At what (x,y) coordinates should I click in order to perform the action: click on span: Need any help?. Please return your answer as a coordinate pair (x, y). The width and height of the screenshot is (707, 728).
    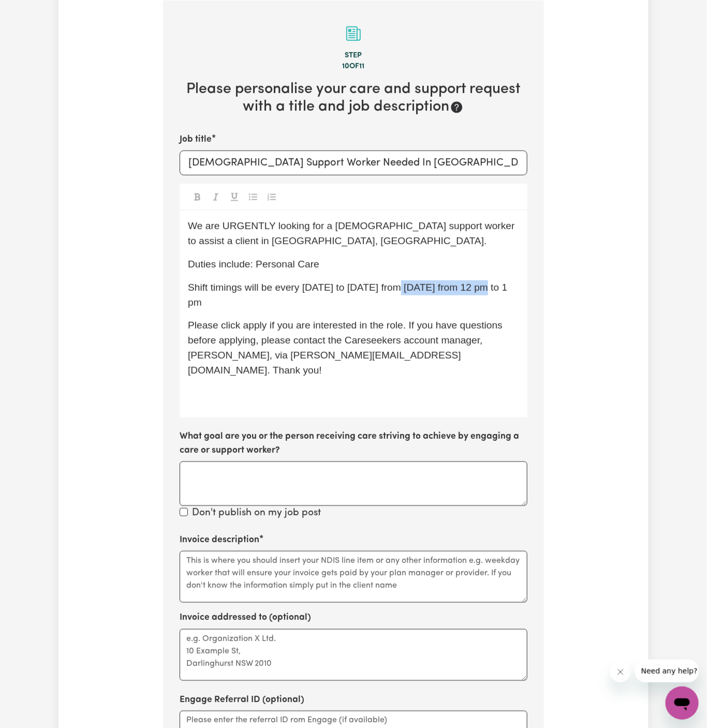
    Looking at the image, I should click on (34, 11).